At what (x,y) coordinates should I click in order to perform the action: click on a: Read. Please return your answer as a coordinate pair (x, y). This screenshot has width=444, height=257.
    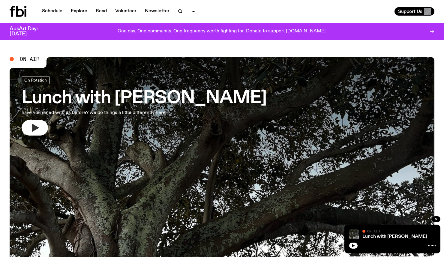
    Looking at the image, I should click on (101, 11).